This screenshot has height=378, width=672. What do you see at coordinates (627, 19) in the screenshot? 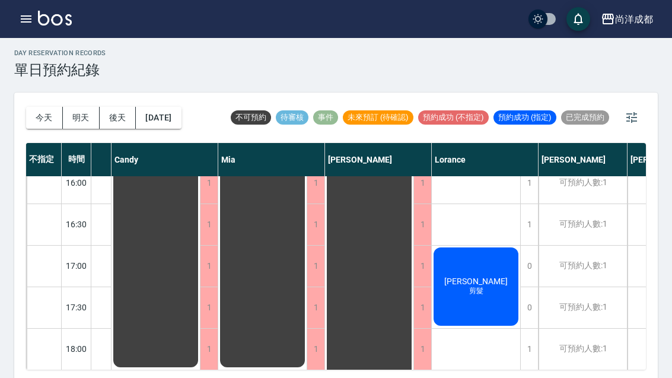
I see `button: 尚洋成都` at bounding box center [627, 19].